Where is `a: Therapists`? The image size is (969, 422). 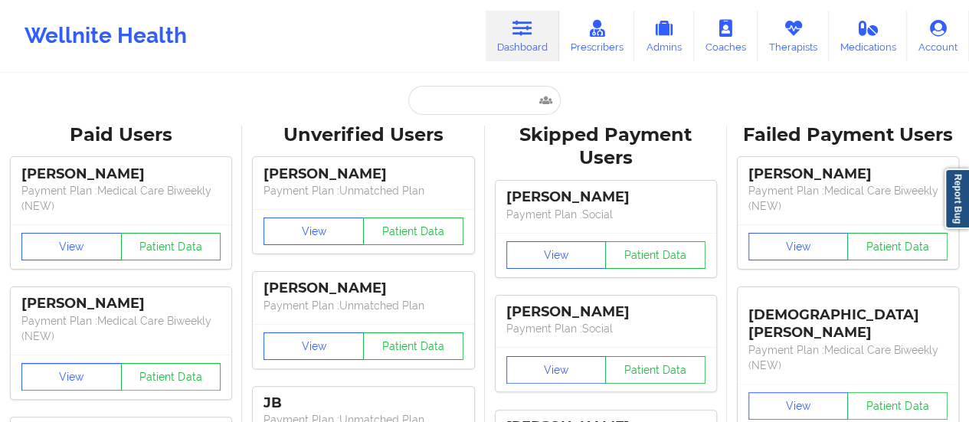 a: Therapists is located at coordinates (793, 36).